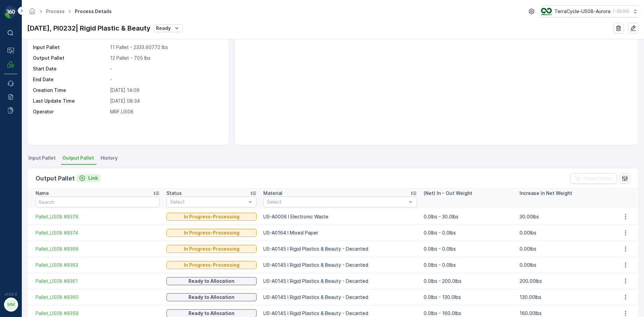 This screenshot has height=317, width=644. Describe the element at coordinates (97, 217) in the screenshot. I see `span: Pallet_US08 #9376` at that location.